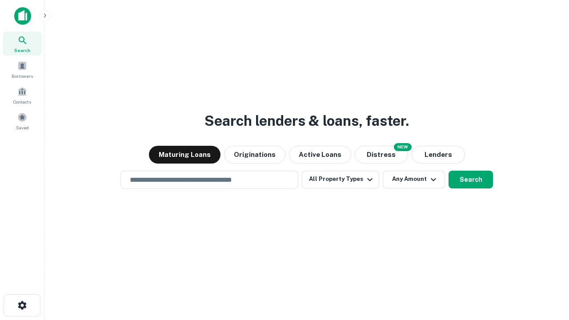 Image resolution: width=569 pixels, height=320 pixels. Describe the element at coordinates (255, 155) in the screenshot. I see `button: Originations` at that location.